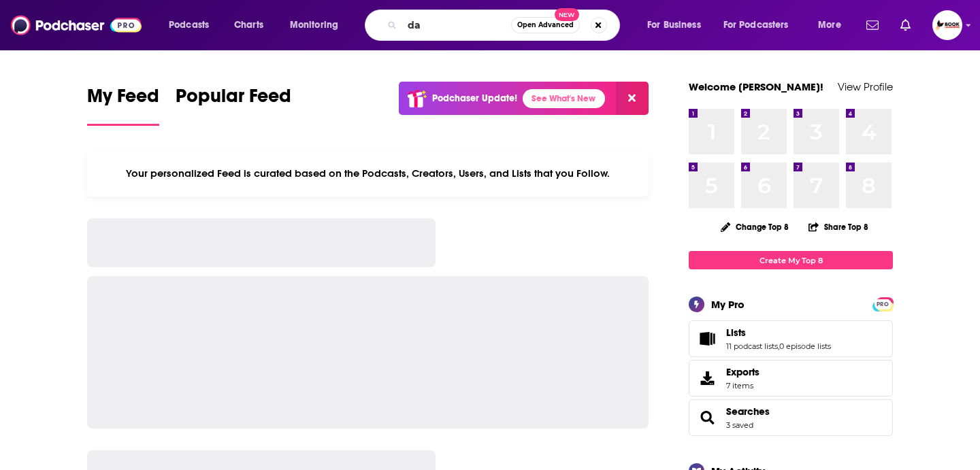 This screenshot has height=470, width=980. Describe the element at coordinates (790, 260) in the screenshot. I see `a: Create My Top 8` at that location.